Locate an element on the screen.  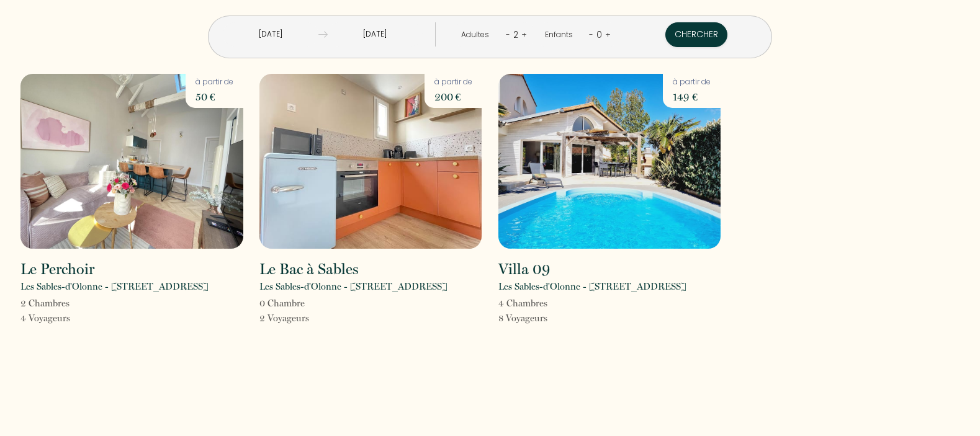
p: 2 Voyageur is located at coordinates (284, 318).